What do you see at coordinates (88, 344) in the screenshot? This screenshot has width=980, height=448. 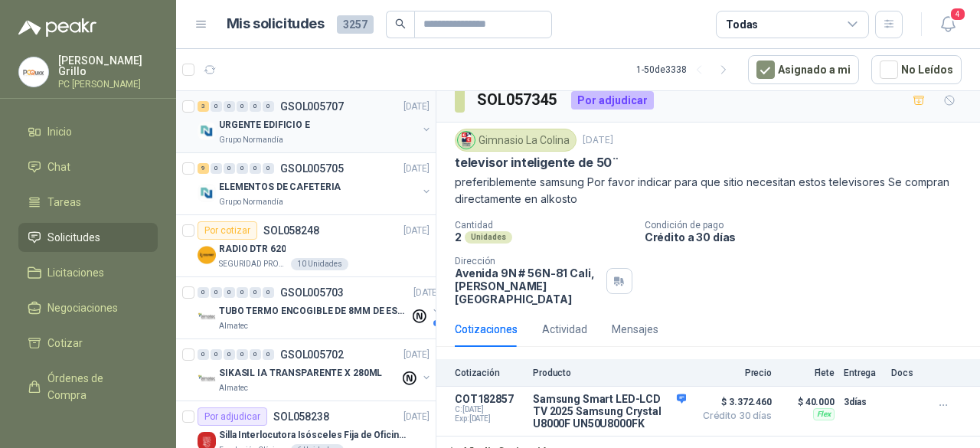 I see `a: Cotizar` at bounding box center [88, 344].